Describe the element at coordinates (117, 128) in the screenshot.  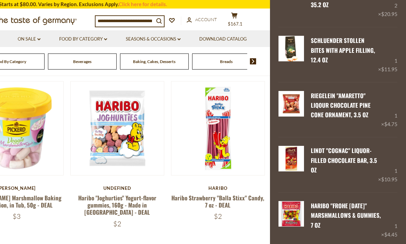
I see `img: Haribo "Joghurties" Yogurt-flavor gummies, 160g - Made in Germany - DEAL` at that location.